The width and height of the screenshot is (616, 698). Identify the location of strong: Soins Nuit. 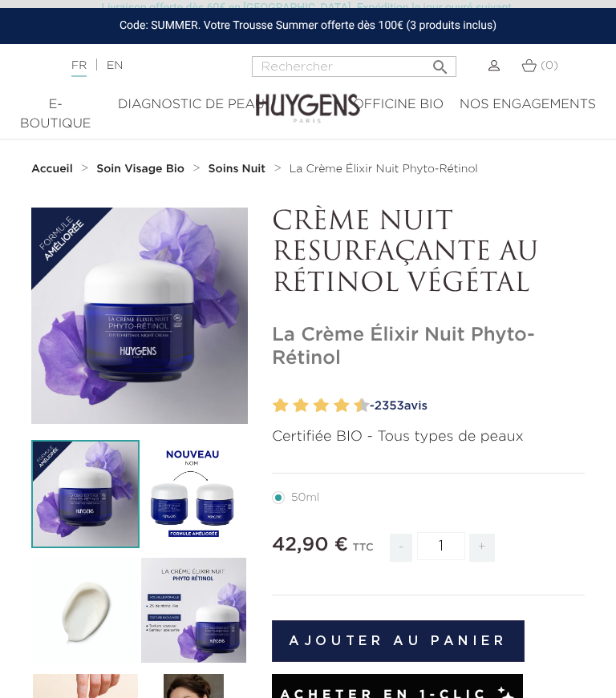
(237, 169).